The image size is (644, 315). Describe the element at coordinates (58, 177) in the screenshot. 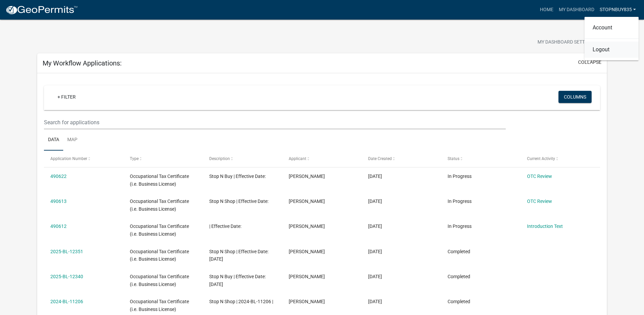

I see `a: 490622` at that location.